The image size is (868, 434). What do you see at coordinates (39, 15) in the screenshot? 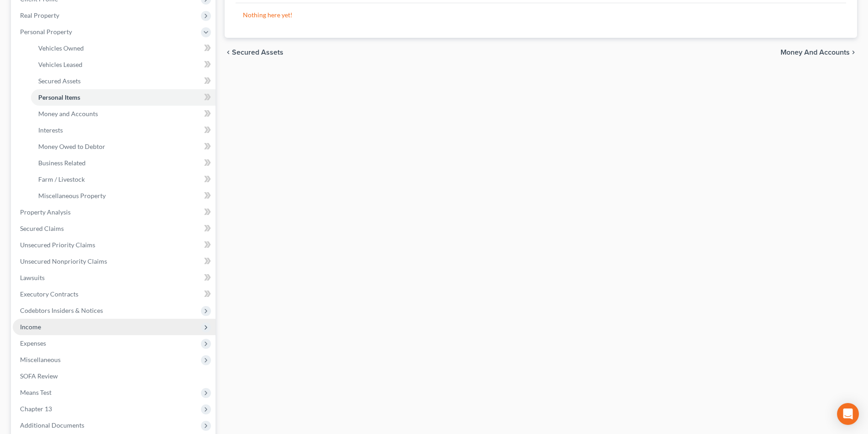
I see `span: Real Property` at bounding box center [39, 15].